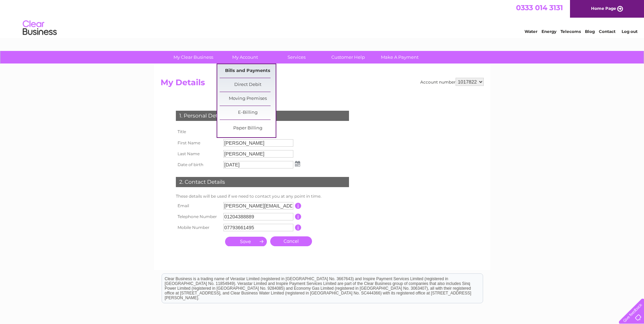 The width and height of the screenshot is (644, 324). I want to click on a: Make A Payment, so click(400, 57).